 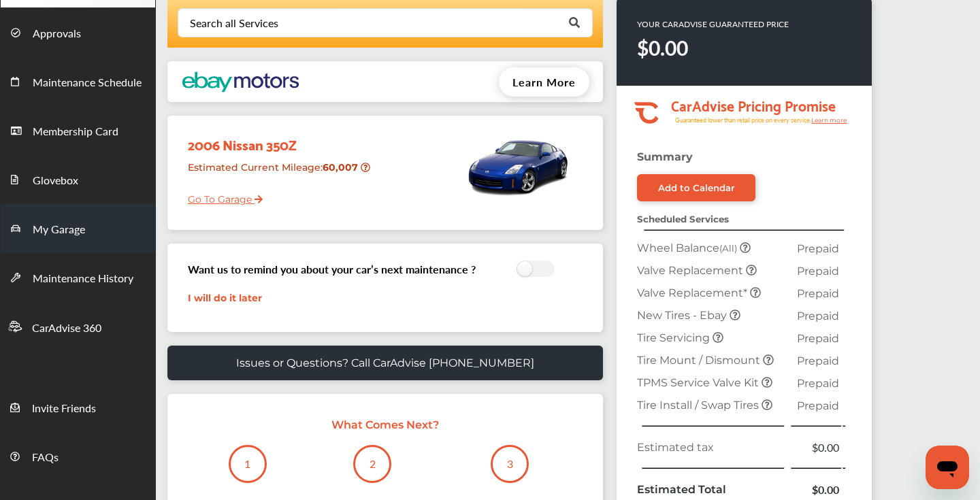 What do you see at coordinates (743, 119) in the screenshot?
I see `tspan: Guaranteed lower than retail price on every service.` at bounding box center [743, 119].